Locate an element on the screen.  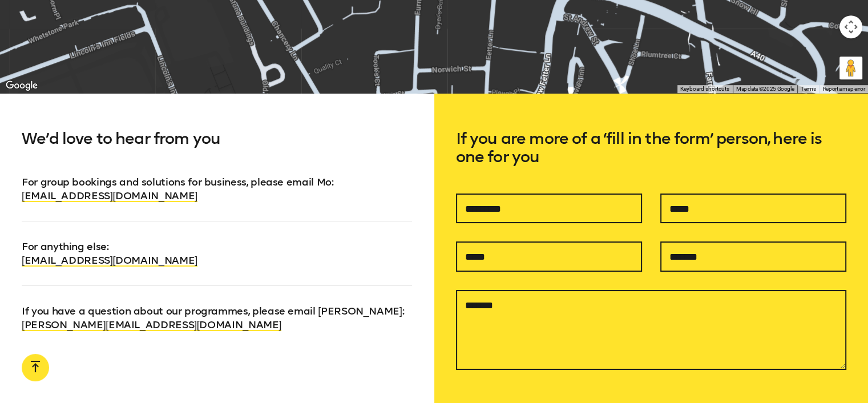
a: Report a map error is located at coordinates (843, 89).